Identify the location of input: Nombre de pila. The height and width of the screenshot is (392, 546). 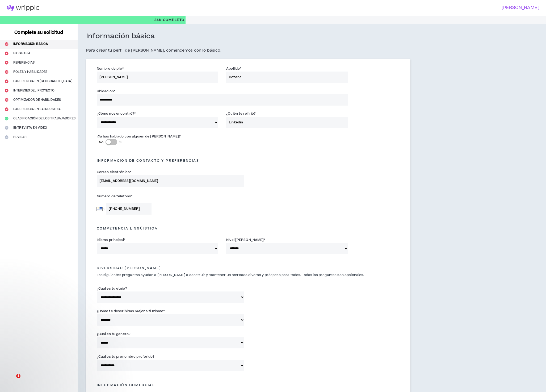
(157, 77).